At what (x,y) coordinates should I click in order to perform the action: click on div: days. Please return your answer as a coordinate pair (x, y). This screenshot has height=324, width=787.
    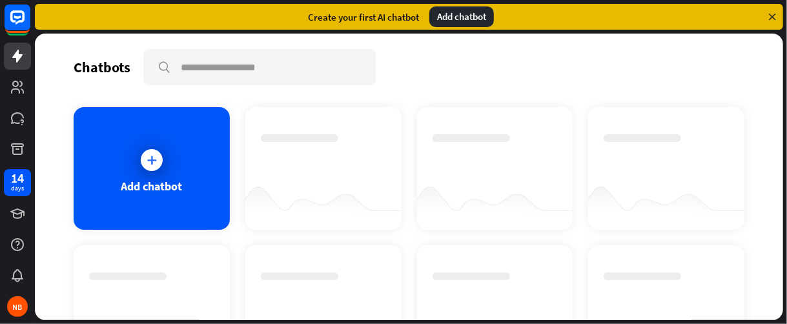
    Looking at the image, I should click on (17, 189).